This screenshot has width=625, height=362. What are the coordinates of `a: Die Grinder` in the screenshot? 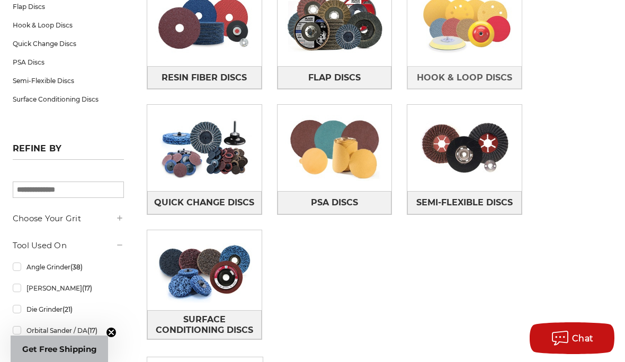 It's located at (68, 309).